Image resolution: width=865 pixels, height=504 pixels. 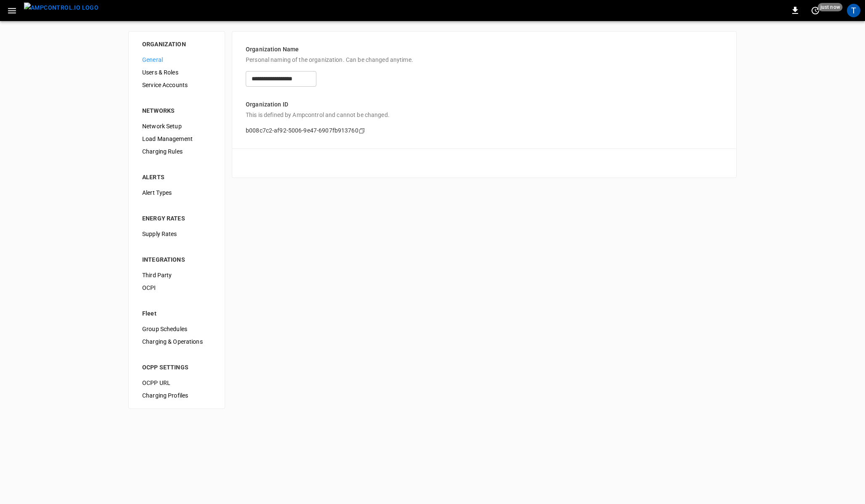 I want to click on div: profile-icon, so click(x=853, y=11).